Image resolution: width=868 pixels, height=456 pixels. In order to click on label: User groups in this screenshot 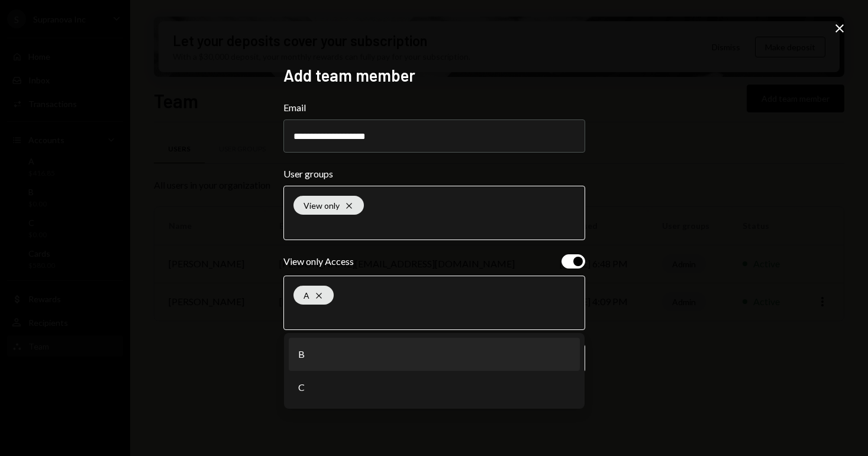, I will do `click(434, 174)`.